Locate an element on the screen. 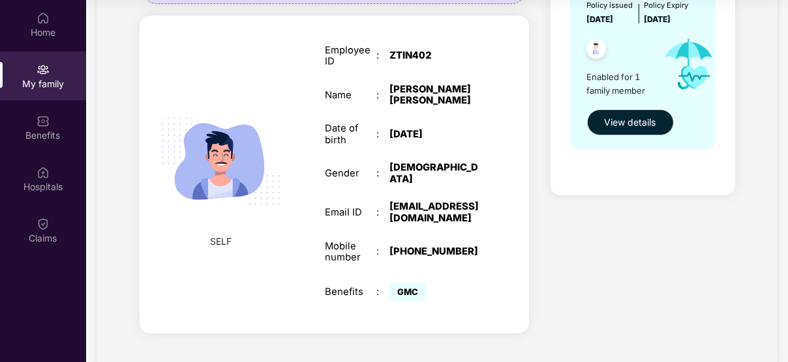 The image size is (788, 362). div: Benefits is located at coordinates (351, 293).